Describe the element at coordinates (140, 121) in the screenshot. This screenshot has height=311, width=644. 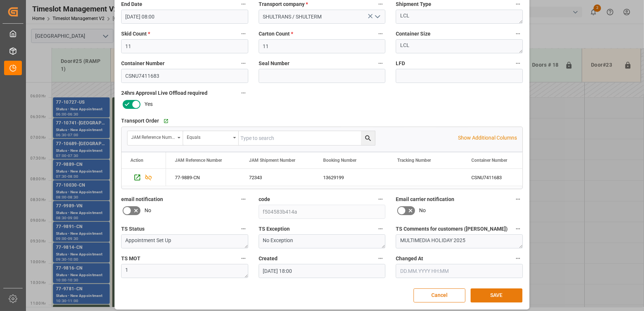
I see `span: Transport Order` at that location.